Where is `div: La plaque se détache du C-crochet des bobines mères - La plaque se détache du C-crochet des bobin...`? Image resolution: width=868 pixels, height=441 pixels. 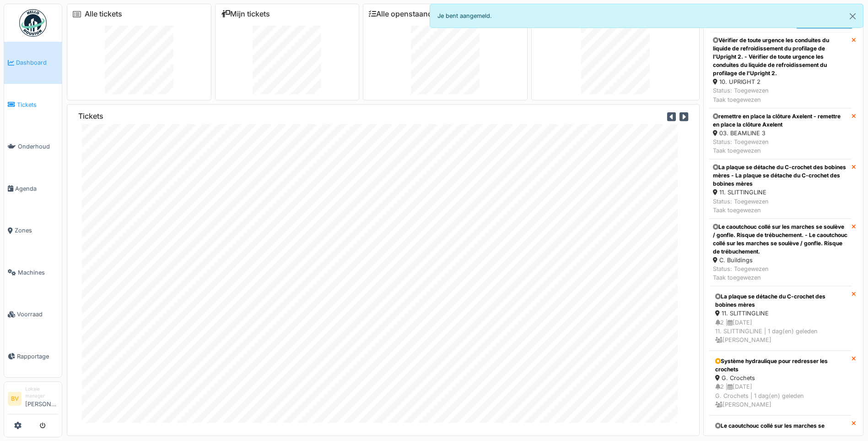
div: La plaque se détache du C-crochet des bobines mères - La plaque se détache du C-crochet des bobin... is located at coordinates (781, 176).